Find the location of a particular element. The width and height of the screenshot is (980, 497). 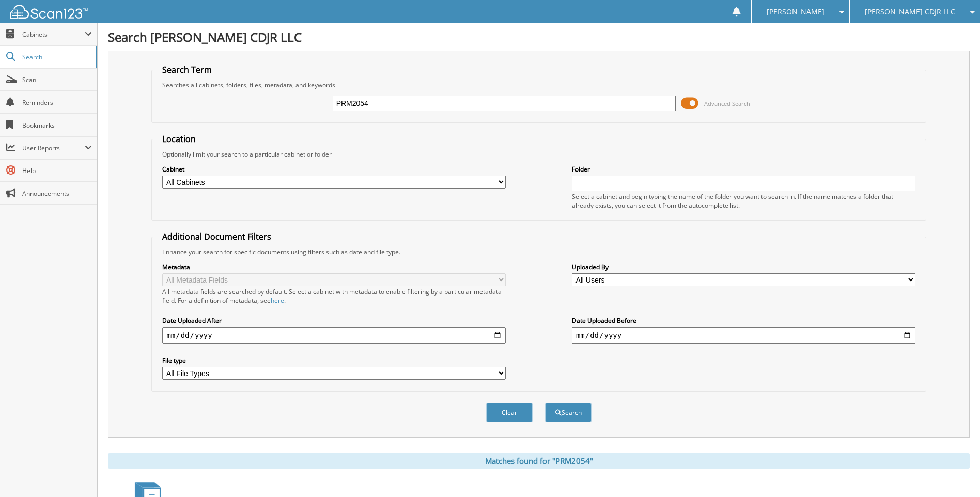

legend: Location is located at coordinates (179, 139).